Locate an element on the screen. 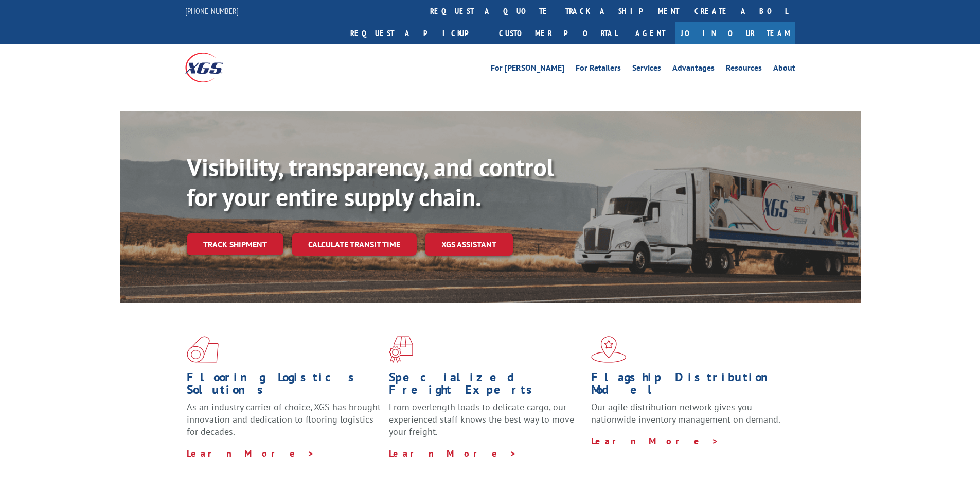  a: Join Our Team is located at coordinates (735, 33).